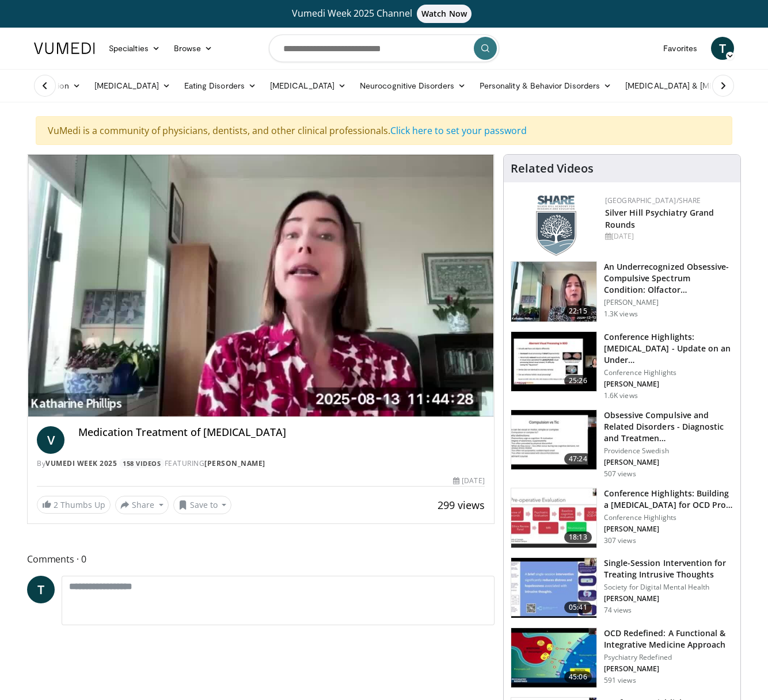 The image size is (768, 700). What do you see at coordinates (620, 681) in the screenshot?
I see `p: 591 views` at bounding box center [620, 681].